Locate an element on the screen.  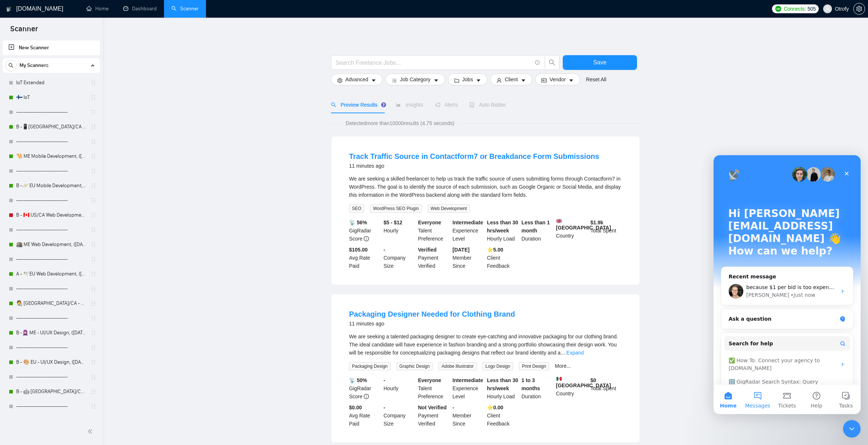
span: notification is located at coordinates (437, 105).